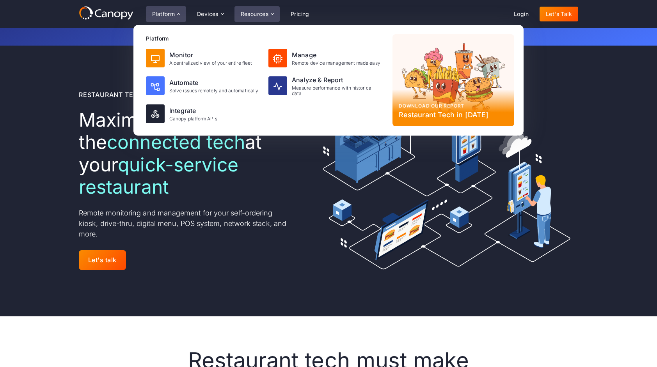  I want to click on a: AutomateSolve issues remotely and automatically, so click(203, 86).